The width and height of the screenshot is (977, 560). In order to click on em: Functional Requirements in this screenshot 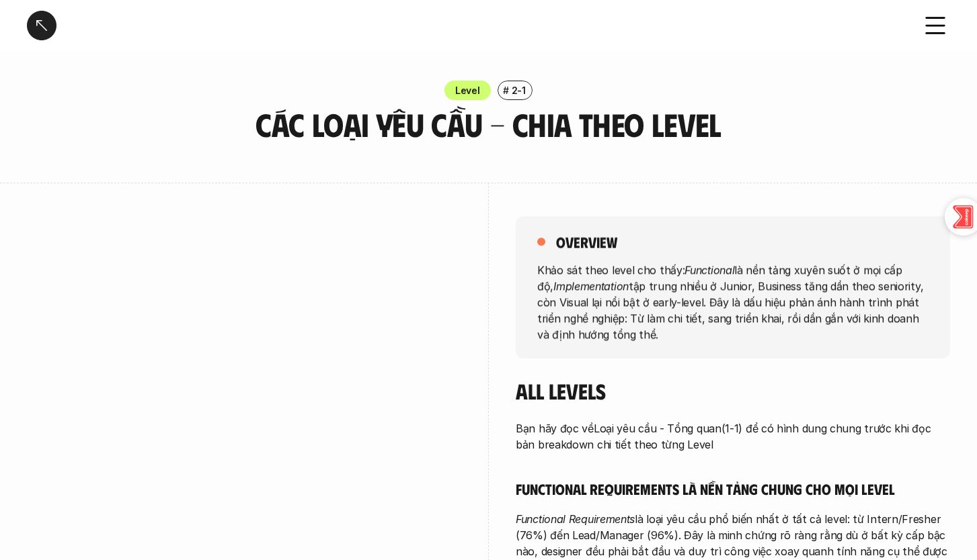, I will do `click(575, 519)`.